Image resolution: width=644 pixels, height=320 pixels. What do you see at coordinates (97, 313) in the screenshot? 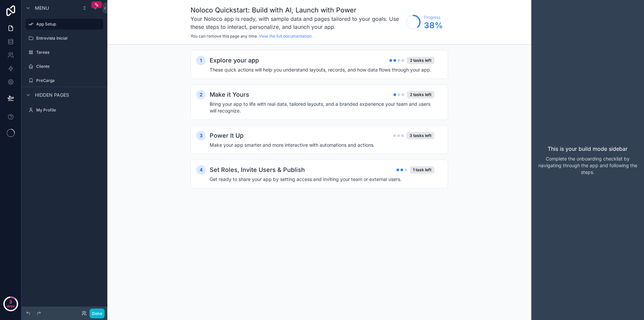
I see `button: Done` at bounding box center [97, 313].